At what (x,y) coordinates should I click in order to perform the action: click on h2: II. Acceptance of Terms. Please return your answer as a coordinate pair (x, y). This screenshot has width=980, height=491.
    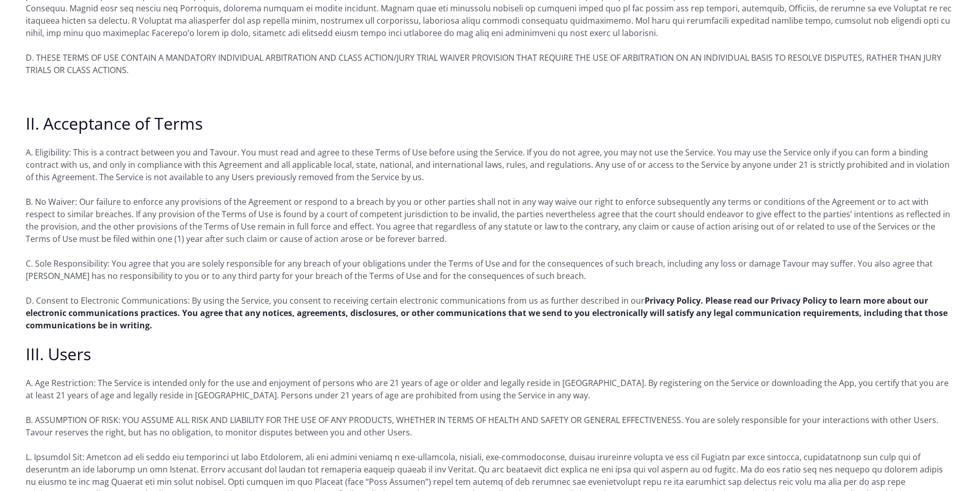
    Looking at the image, I should click on (490, 123).